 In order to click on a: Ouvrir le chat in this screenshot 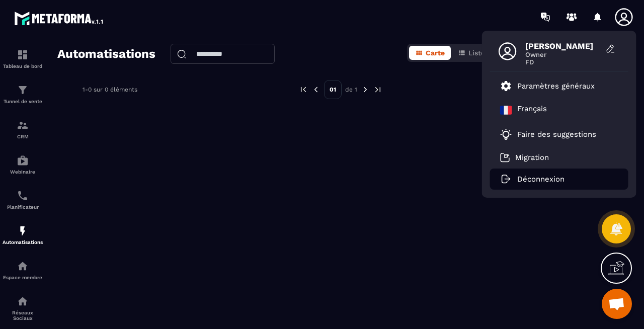, I will do `click(617, 304)`.